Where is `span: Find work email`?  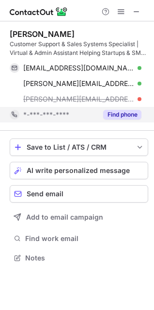
span: Find work email is located at coordinates (85, 238).